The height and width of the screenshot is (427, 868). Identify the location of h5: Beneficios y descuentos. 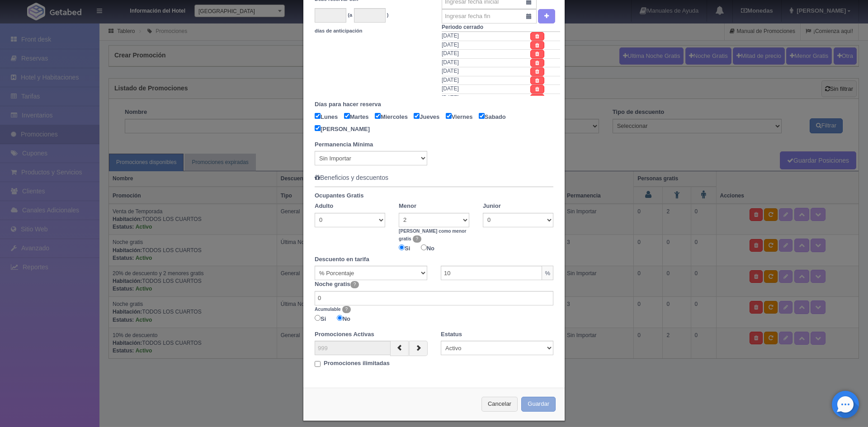
(434, 177).